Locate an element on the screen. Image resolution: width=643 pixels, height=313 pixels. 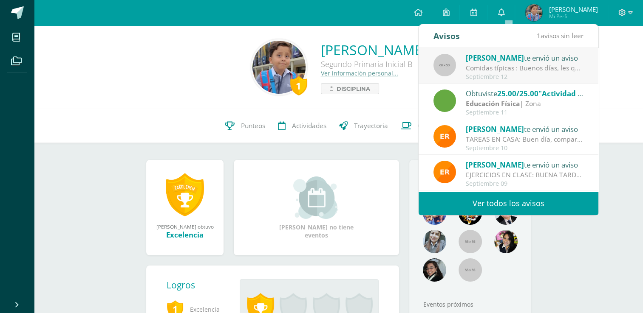
img: 6377130e5e35d8d0020f001f75faf696.png is located at coordinates (434, 270).